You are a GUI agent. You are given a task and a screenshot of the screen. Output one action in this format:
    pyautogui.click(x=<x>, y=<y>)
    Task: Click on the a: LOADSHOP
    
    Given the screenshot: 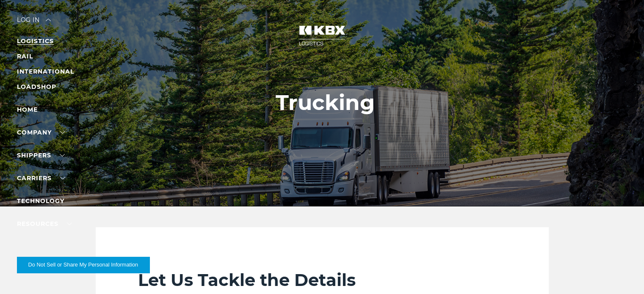 What is the action you would take?
    pyautogui.click(x=37, y=87)
    